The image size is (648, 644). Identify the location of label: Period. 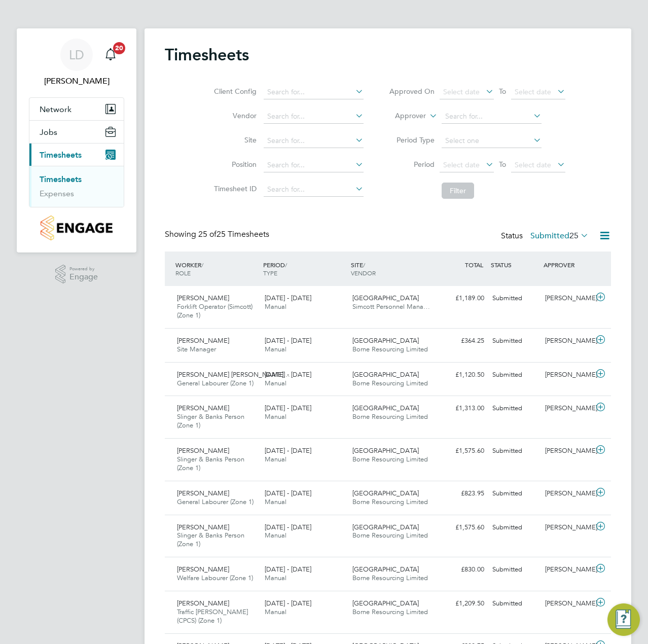
(411, 164).